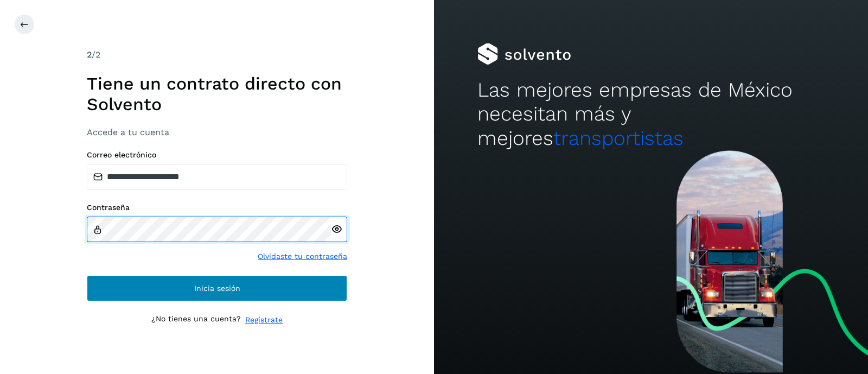 The image size is (868, 374). I want to click on span: 2, so click(89, 54).